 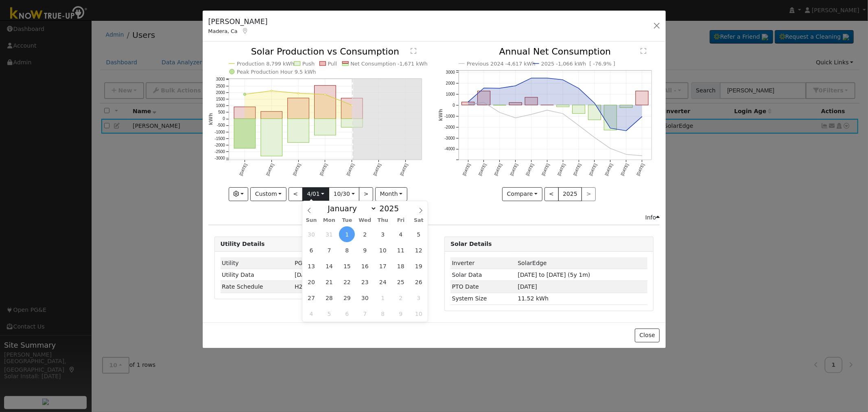 I want to click on span: April 17, 2025, so click(x=382, y=266).